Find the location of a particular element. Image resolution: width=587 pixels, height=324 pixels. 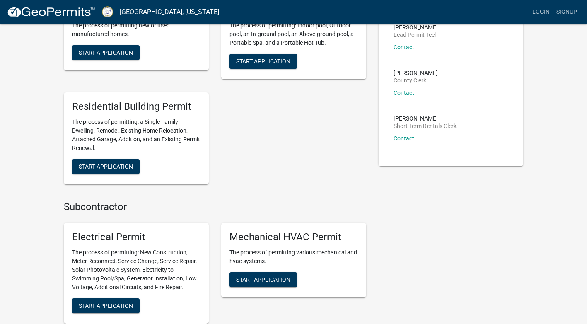

h5: Mechanical HVAC Permit is located at coordinates (294, 237).